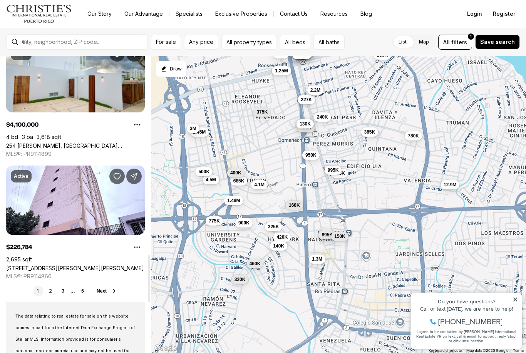 This screenshot has height=353, width=526. I want to click on button: 4.1M, so click(259, 185).